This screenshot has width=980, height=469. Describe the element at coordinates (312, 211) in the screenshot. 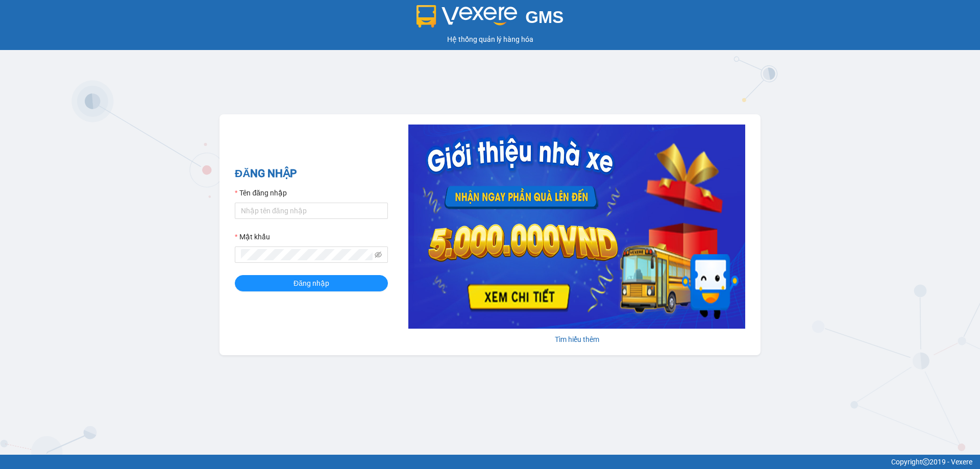

I see `input: Tên đăng nhập` at that location.